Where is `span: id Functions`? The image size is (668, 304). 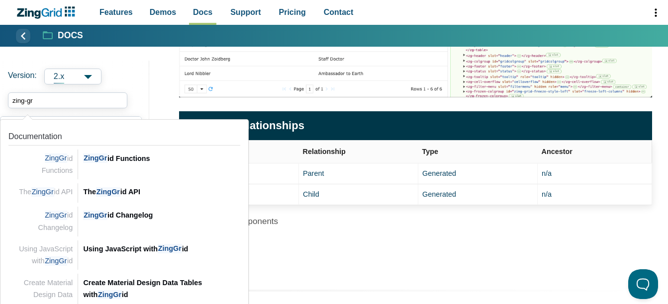
span: id Functions is located at coordinates (57, 164).